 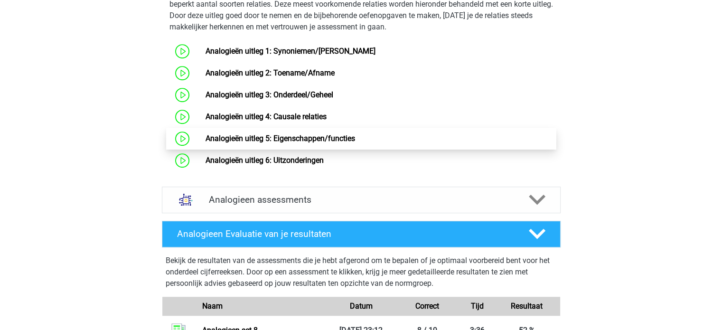 What do you see at coordinates (527, 306) in the screenshot?
I see `div: Resultaat` at bounding box center [527, 306].